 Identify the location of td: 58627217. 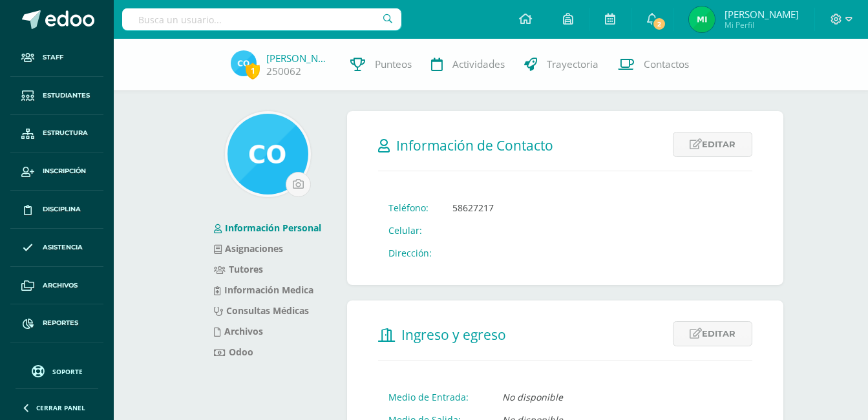
(473, 208).